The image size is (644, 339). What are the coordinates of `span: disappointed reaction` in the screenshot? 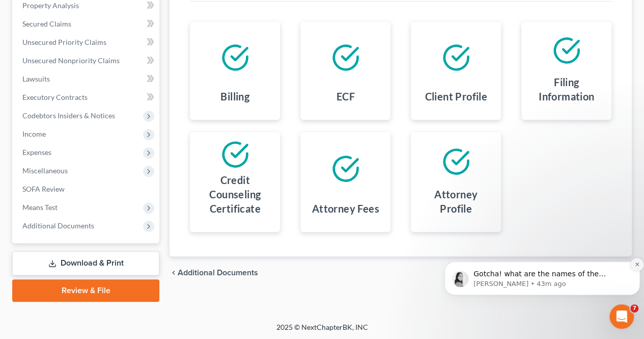 It's located at (149, 244).